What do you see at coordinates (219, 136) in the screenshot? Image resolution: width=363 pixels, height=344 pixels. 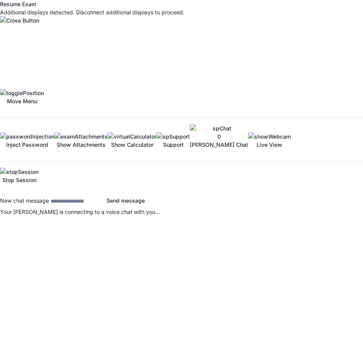 I see `div: 0` at bounding box center [219, 136].